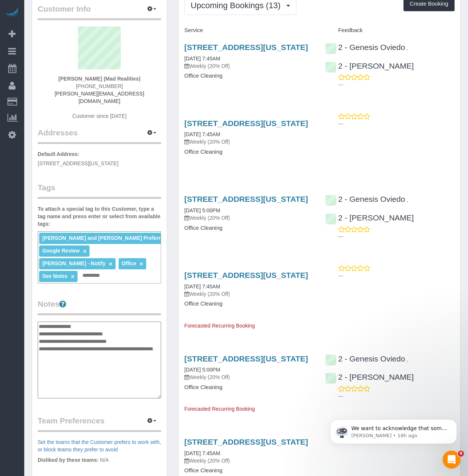  I want to click on span: See Notes, so click(55, 276).